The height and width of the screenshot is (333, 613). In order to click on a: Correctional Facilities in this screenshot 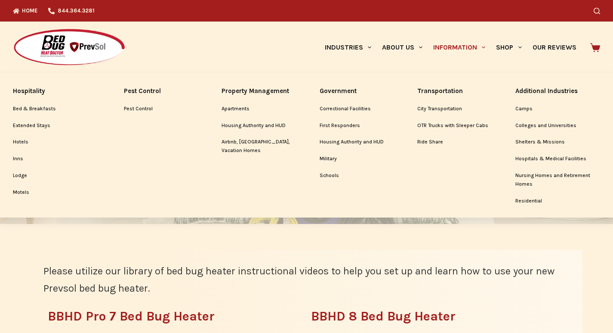, I will do `click(355, 109)`.